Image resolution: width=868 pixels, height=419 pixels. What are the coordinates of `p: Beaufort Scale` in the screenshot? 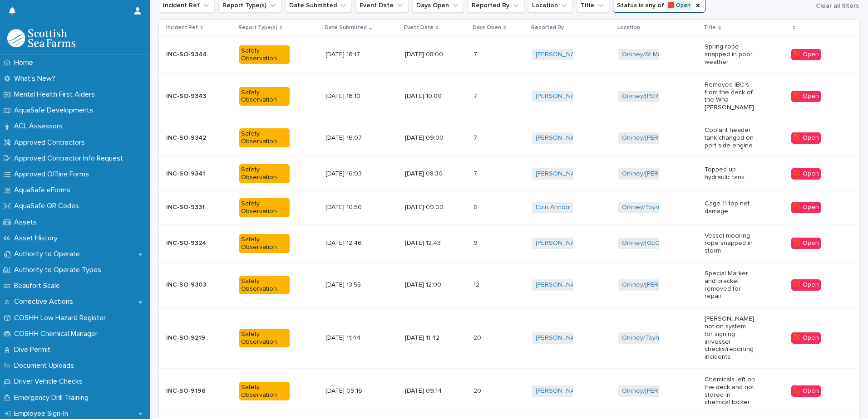 It's located at (39, 286).